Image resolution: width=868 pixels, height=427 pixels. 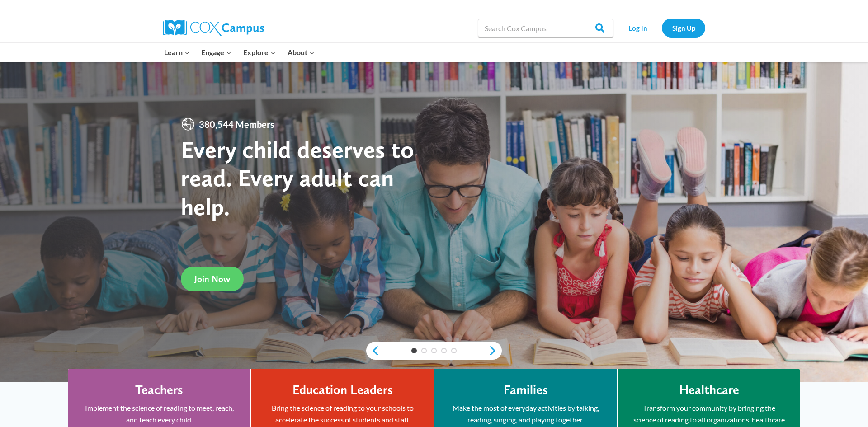 I want to click on a: 4, so click(x=444, y=351).